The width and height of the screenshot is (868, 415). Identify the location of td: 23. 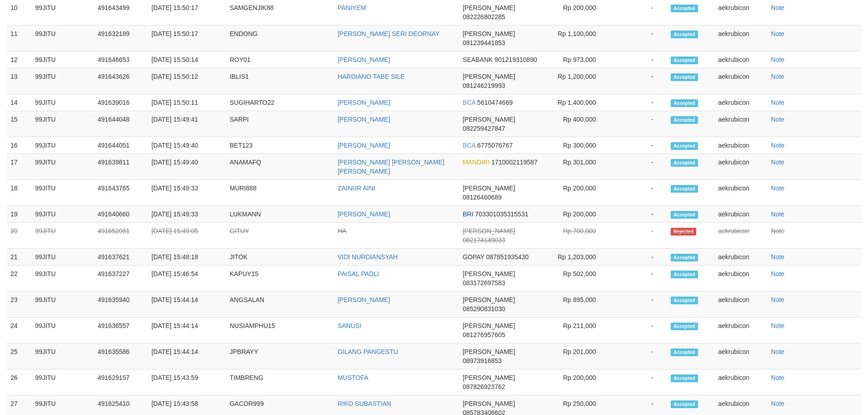
(19, 304).